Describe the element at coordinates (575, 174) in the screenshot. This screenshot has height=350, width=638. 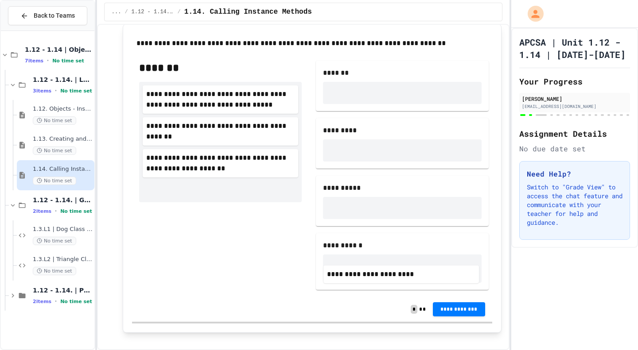
I see `h3: Need Help?` at that location.